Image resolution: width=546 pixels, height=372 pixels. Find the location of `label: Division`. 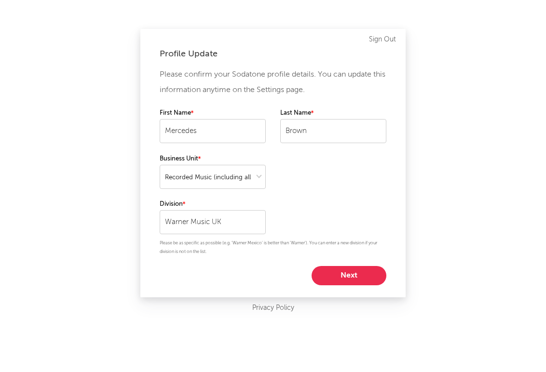

label: Division is located at coordinates (213, 205).